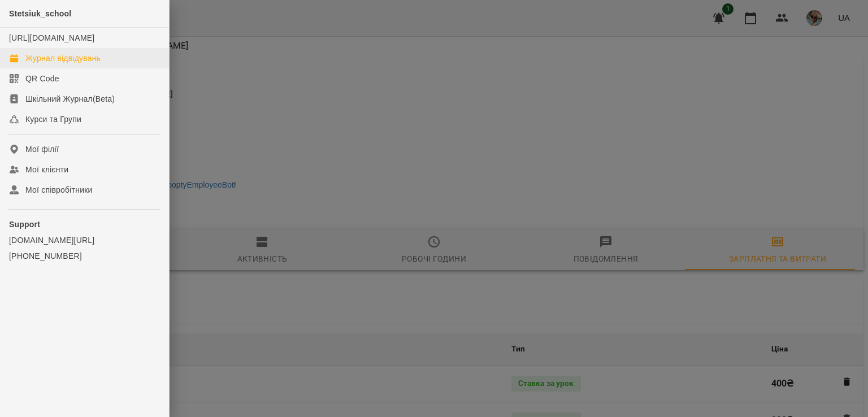  Describe the element at coordinates (53, 119) in the screenshot. I see `div: Курси та Групи` at that location.